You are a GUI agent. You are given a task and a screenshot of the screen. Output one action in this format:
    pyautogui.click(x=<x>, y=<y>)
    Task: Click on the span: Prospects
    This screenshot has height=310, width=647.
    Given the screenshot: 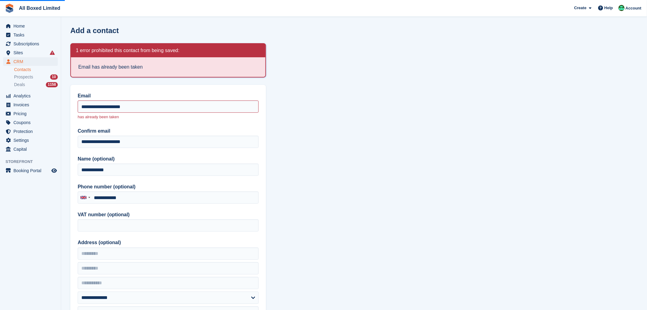 What is the action you would take?
    pyautogui.click(x=24, y=77)
    